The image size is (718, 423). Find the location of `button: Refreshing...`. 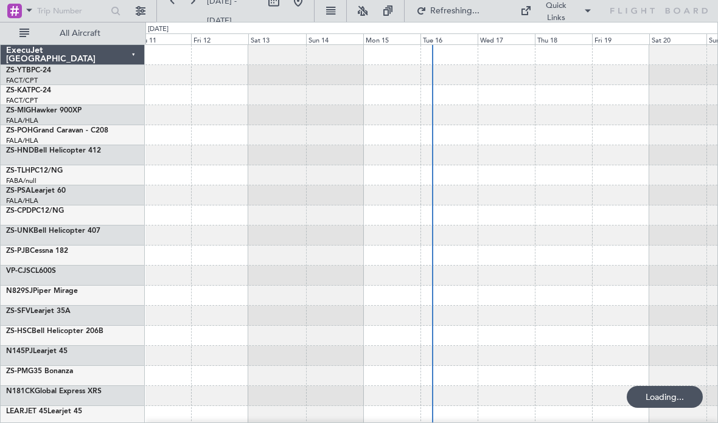

button: Refreshing... is located at coordinates (447, 11).